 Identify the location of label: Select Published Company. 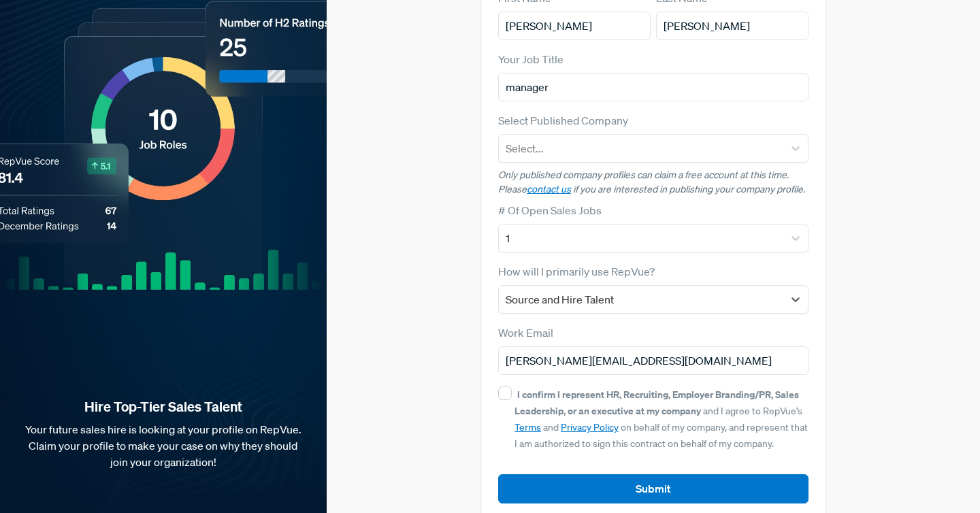
(563, 120).